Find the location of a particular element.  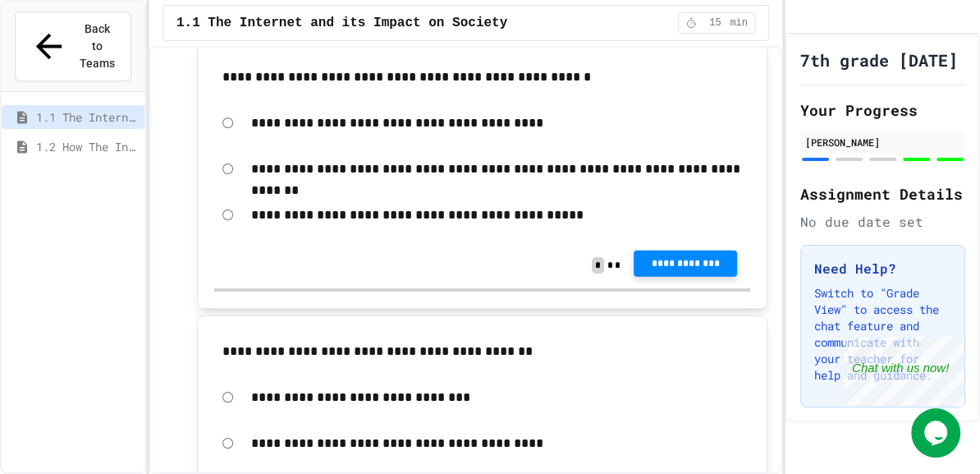

span: Back to Teams is located at coordinates (97, 46).